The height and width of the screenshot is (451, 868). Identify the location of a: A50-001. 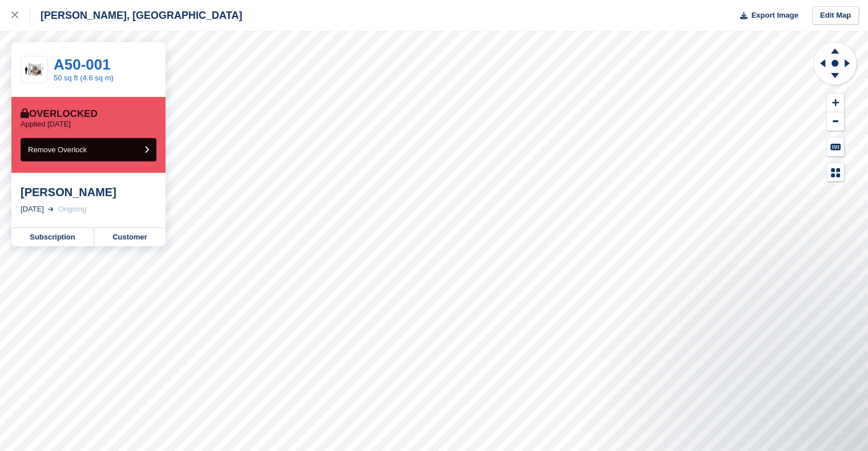
(82, 64).